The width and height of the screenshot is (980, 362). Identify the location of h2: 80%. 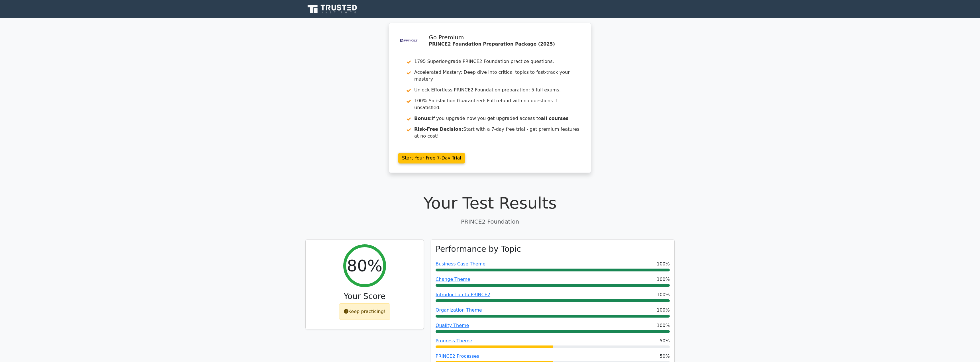
(364, 266).